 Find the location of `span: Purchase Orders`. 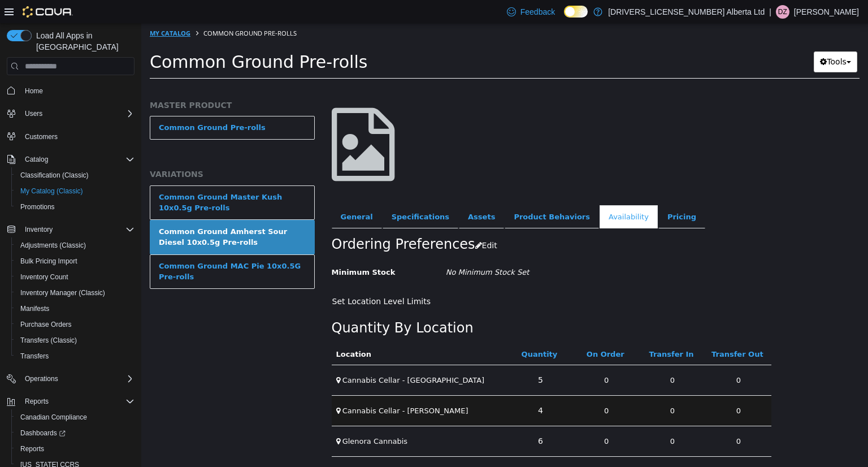

span: Purchase Orders is located at coordinates (46, 324).